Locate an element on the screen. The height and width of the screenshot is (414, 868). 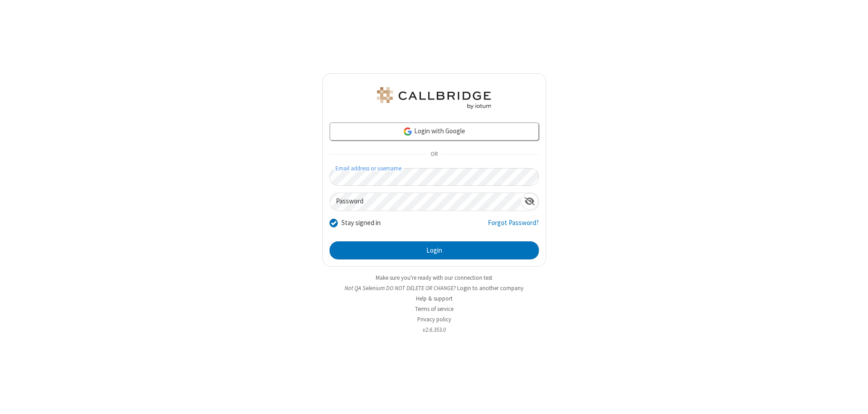
a: Privacy policy is located at coordinates (434, 319).